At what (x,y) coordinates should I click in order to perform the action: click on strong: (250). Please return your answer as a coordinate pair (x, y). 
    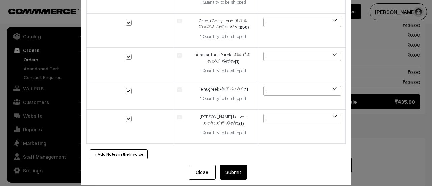
    Looking at the image, I should click on (243, 27).